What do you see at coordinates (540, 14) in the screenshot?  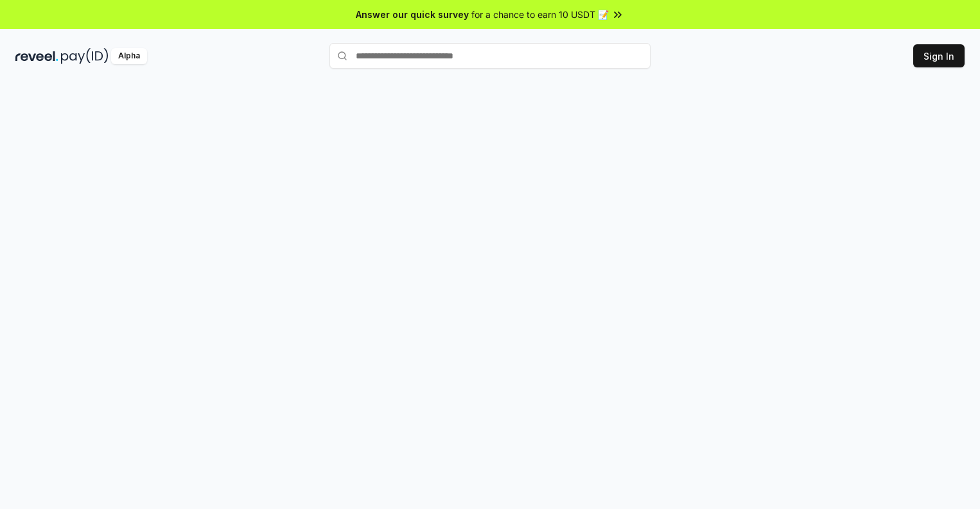 I see `span: for a chance to earn 10 USDT 📝` at bounding box center [540, 14].